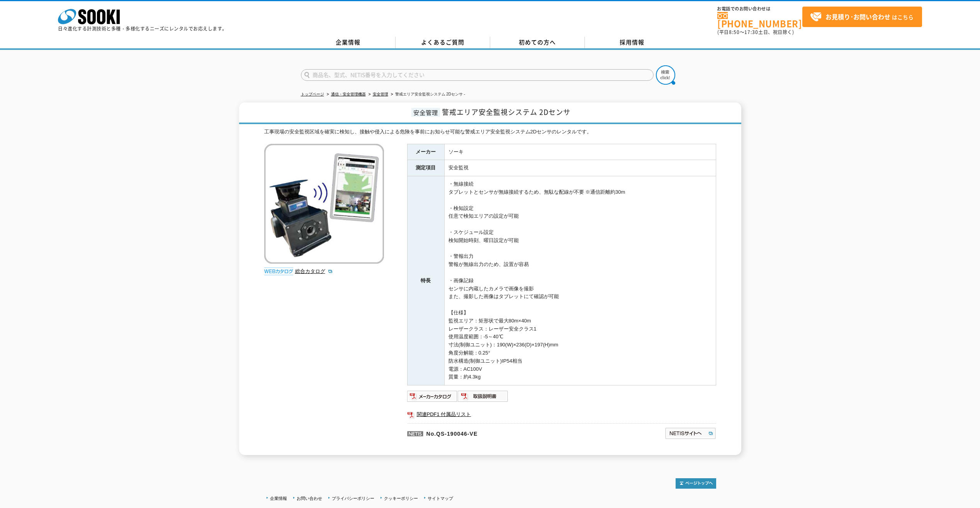 This screenshot has height=508, width=980. Describe the element at coordinates (632, 42) in the screenshot. I see `a: 採用情報` at that location.